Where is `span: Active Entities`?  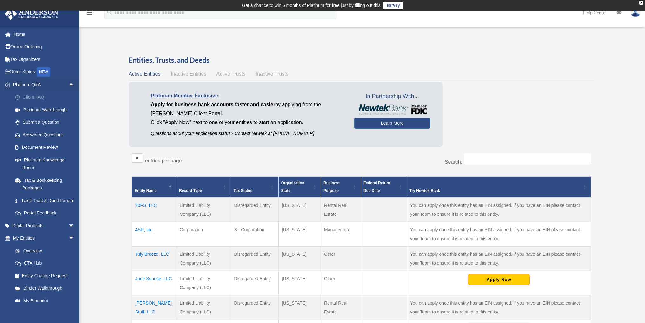
span: Active Entities is located at coordinates (144, 74).